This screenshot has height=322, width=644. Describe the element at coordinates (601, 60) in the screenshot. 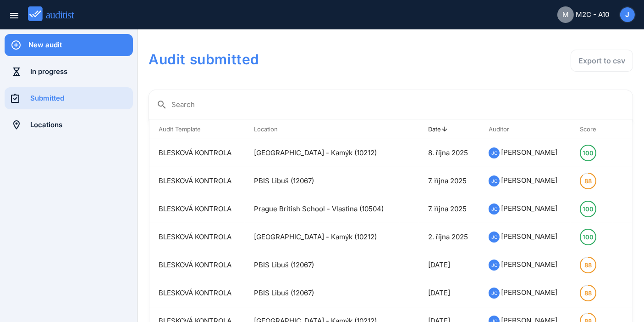

I see `div: Export to csv` at that location.